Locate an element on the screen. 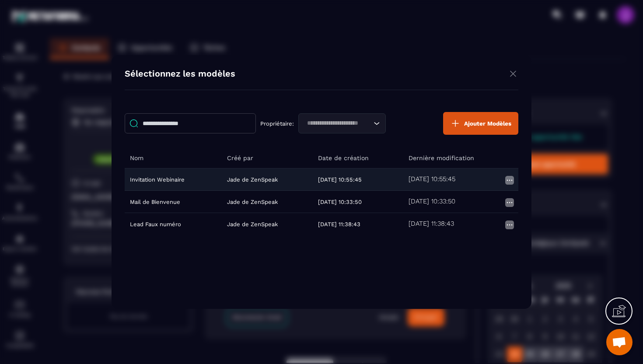  img: close is located at coordinates (513, 73).